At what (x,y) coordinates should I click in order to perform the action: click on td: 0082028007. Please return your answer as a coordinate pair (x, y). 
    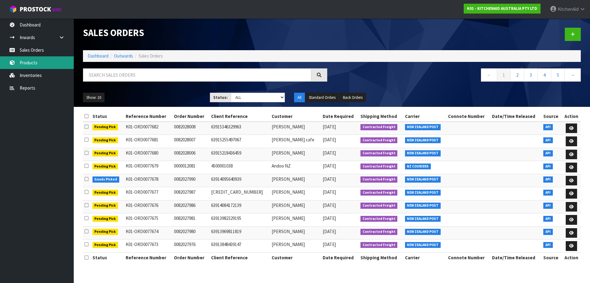
    Looking at the image, I should click on (191, 141).